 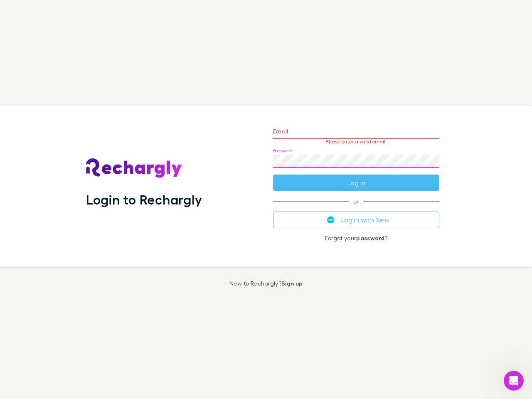 I want to click on button: Log in, so click(x=357, y=183).